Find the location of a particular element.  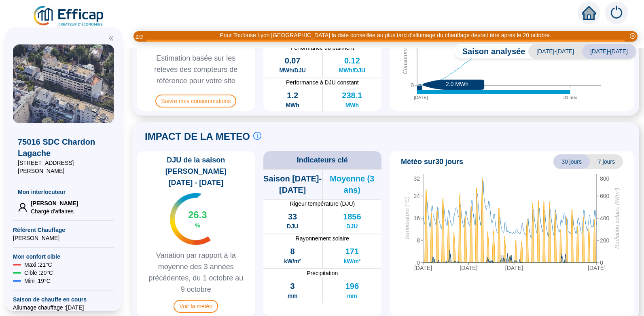

tspan: 8 is located at coordinates (419, 240).